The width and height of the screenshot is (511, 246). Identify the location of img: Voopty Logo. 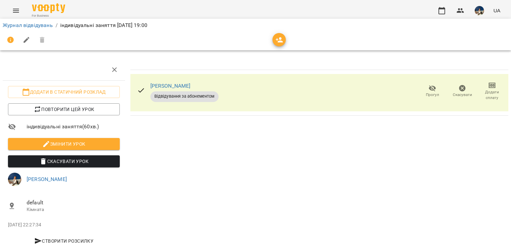
(49, 8).